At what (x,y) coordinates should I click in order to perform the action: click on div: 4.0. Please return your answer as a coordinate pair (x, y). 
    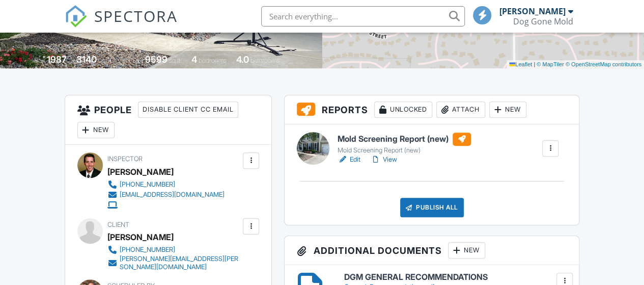
    Looking at the image, I should click on (242, 59).